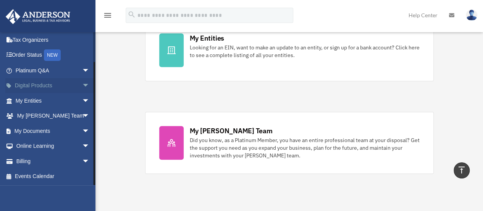 The width and height of the screenshot is (483, 211). Describe the element at coordinates (53, 40) in the screenshot. I see `a: Tax Organizers` at that location.